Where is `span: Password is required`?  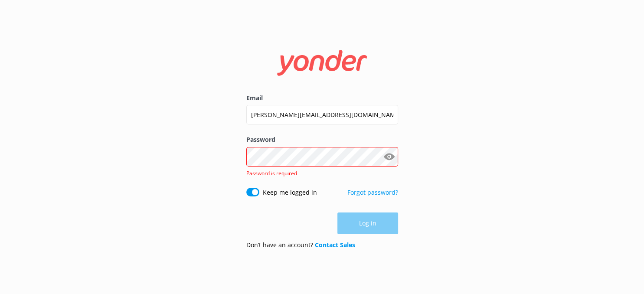 span: Password is required is located at coordinates (272, 173).